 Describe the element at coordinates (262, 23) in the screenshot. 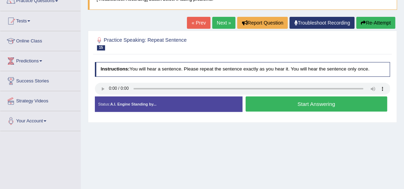

I see `button: Report Question` at that location.